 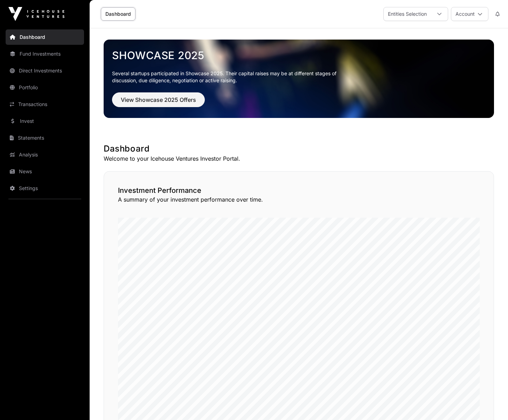 I want to click on p: Several startups participated in Showcase 2025. Their capital raises may be at different stages o..., so click(x=230, y=77).